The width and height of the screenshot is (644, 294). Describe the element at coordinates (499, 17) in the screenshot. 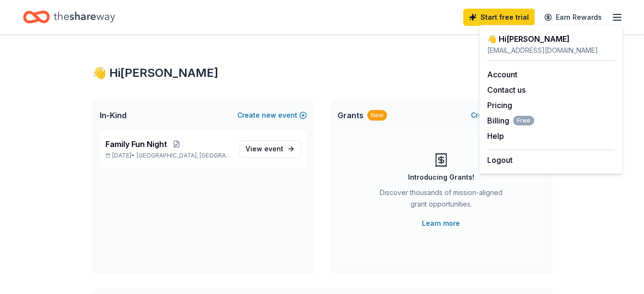

I see `a: Start free trial` at that location.